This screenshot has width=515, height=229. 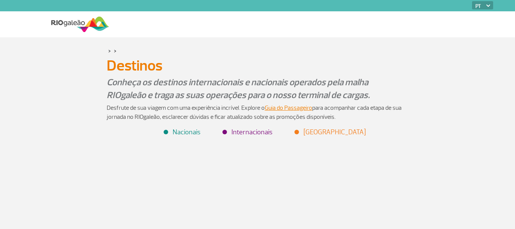 I want to click on p: Conheça os destinos internacionais e nacionais operados pela malha RIOgaleão e traga as suas oper..., so click(x=257, y=89).